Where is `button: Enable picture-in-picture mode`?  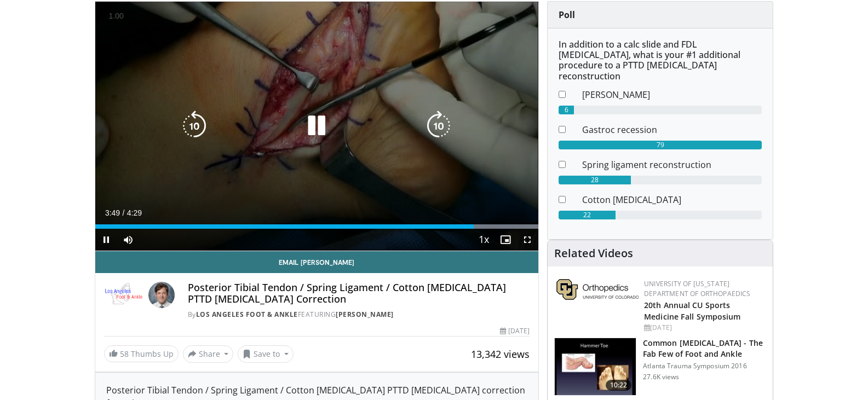
button: Enable picture-in-picture mode is located at coordinates (506, 240).